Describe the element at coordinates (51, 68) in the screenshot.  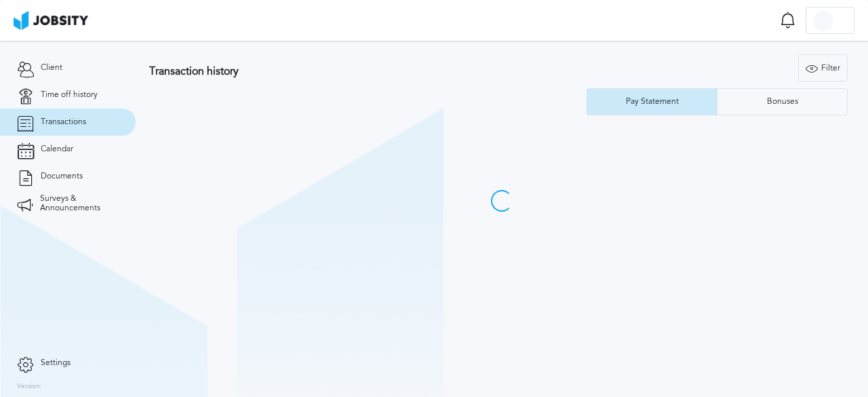
I see `span: Client` at that location.